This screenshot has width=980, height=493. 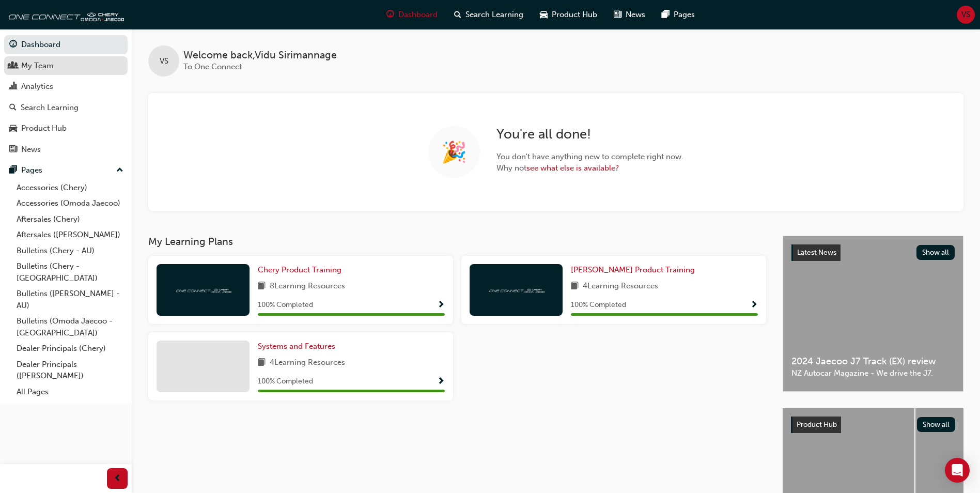 I want to click on span: chart-icon, so click(x=13, y=87).